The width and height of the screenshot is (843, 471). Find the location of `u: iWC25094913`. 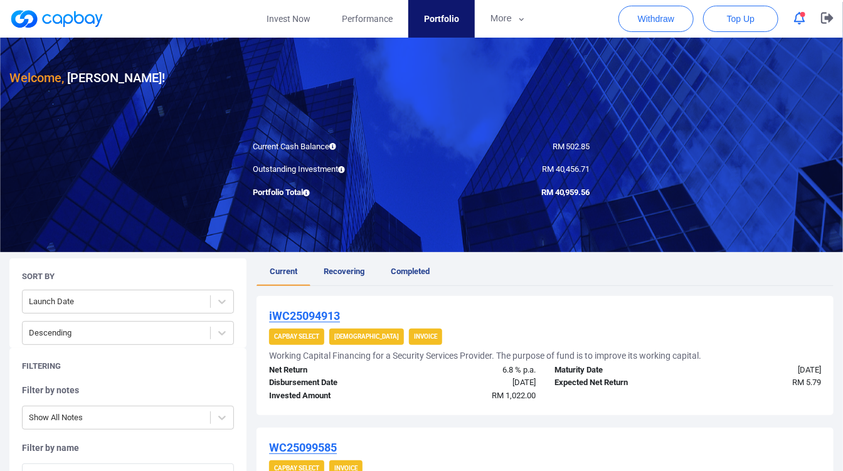

u: iWC25094913 is located at coordinates (304, 316).